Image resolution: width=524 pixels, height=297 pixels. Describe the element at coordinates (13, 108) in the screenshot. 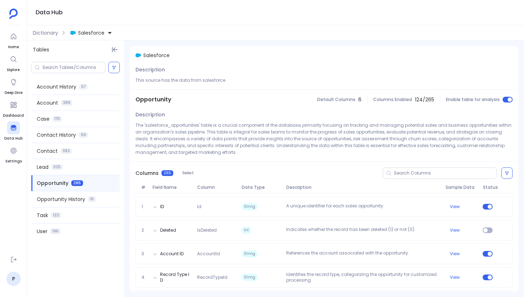

I see `a: Dashboard` at that location.